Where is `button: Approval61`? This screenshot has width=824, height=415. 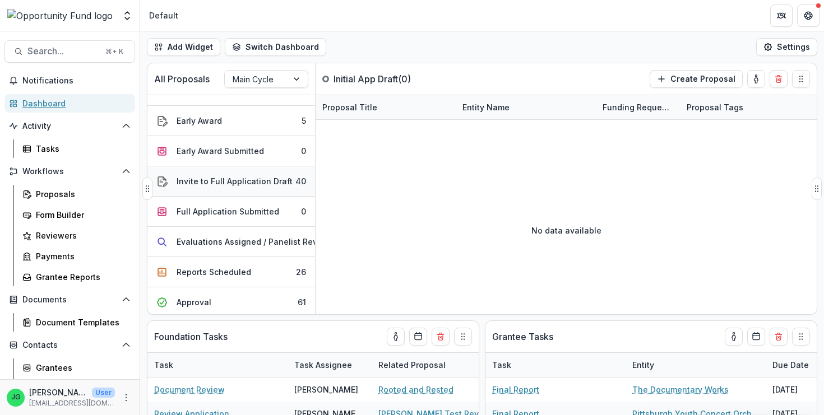 button: Approval61 is located at coordinates (231, 303).